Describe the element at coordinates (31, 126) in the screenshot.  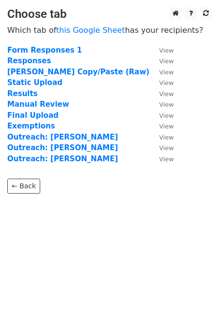
I see `strong: Exemptions` at that location.